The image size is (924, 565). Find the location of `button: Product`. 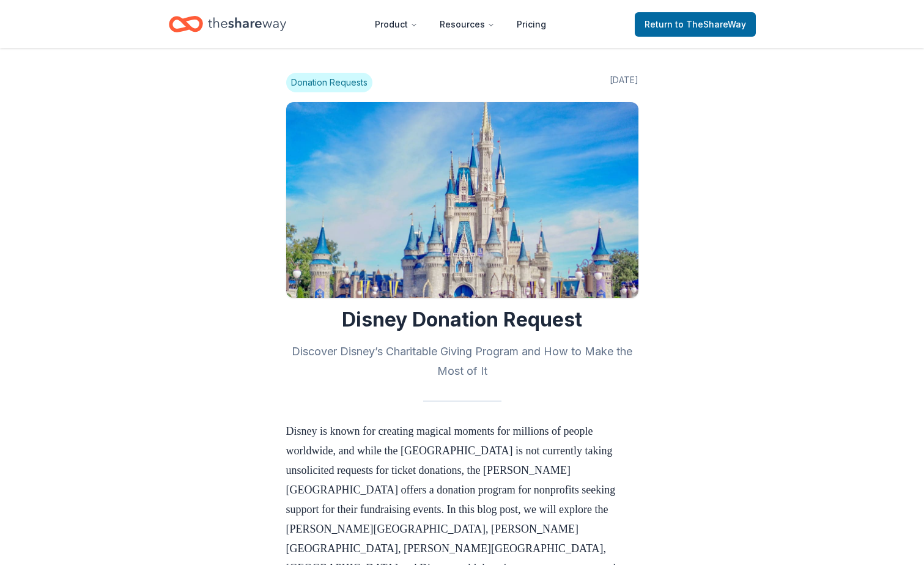

button: Product is located at coordinates (397, 24).